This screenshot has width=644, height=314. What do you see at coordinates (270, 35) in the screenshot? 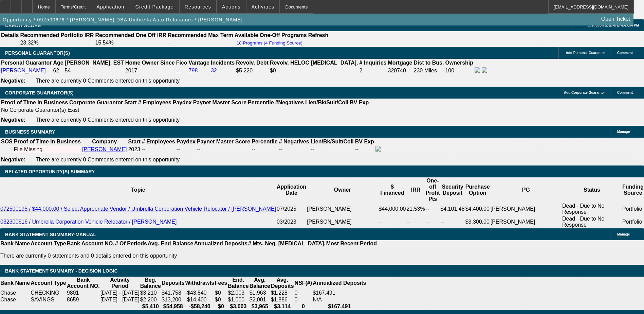
I see `th: Available One-Off Programs` at bounding box center [270, 35].